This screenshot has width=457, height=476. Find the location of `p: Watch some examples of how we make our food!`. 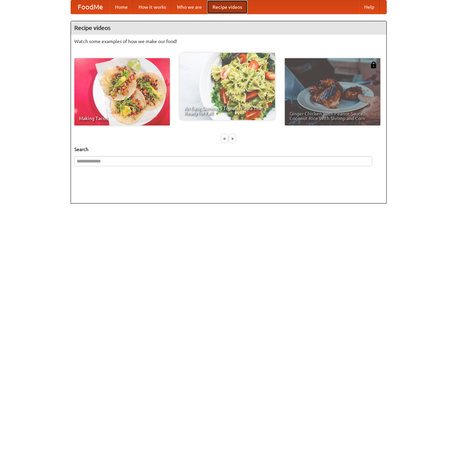

p: Watch some examples of how we make our food! is located at coordinates (229, 41).